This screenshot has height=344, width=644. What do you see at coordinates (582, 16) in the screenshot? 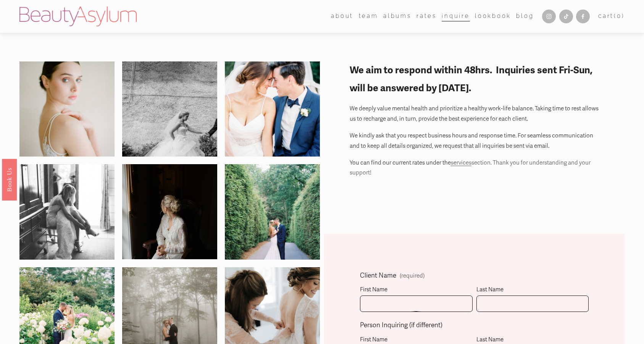
I see `a: Facebook` at bounding box center [582, 16].